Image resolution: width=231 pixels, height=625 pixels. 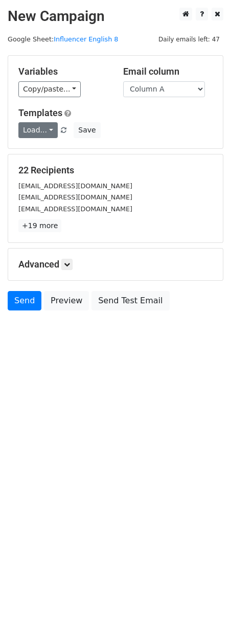 What do you see at coordinates (168, 72) in the screenshot?
I see `h5: Email column` at bounding box center [168, 72].